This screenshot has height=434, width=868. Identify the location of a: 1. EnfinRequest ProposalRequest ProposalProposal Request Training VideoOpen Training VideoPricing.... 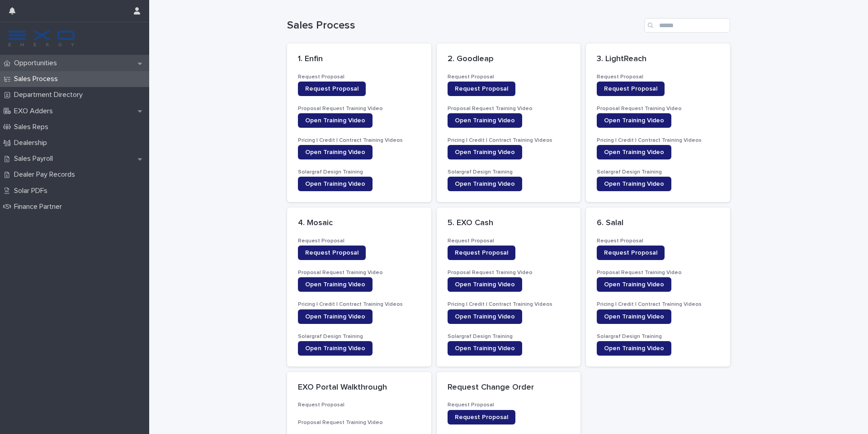
(359, 123).